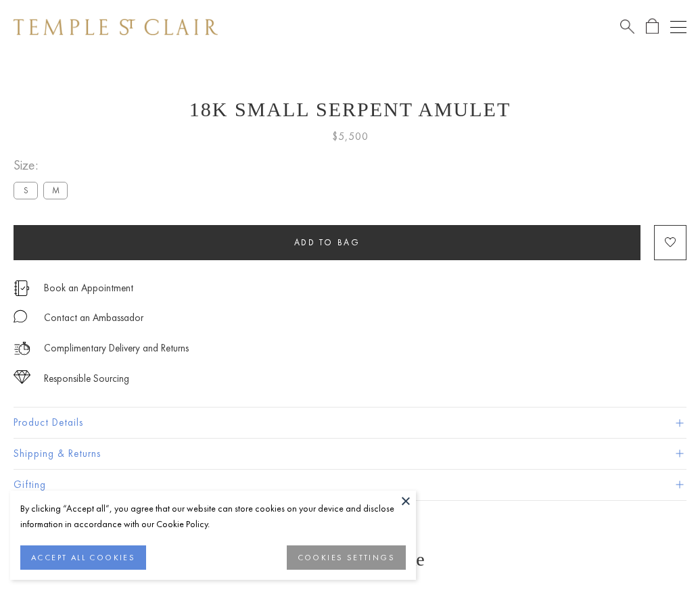  I want to click on div: Contact an Ambassador, so click(93, 318).